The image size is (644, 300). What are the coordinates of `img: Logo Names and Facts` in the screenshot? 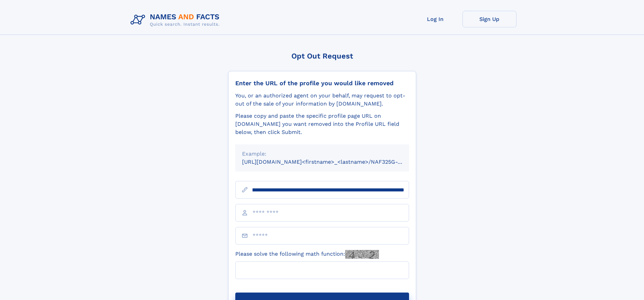 It's located at (176, 20).